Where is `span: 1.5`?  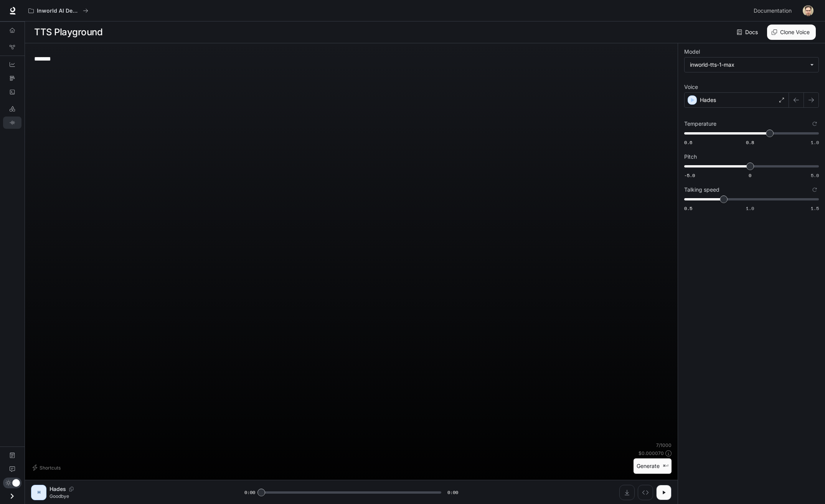
span: 1.5 is located at coordinates (815, 208).